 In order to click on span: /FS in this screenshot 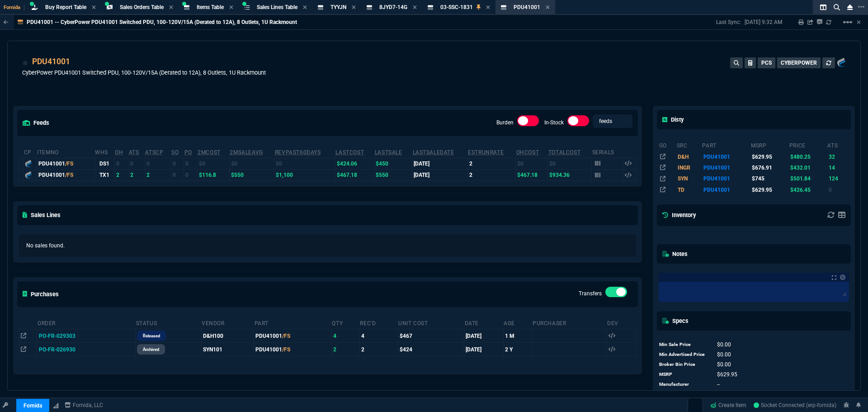, I will do `click(286, 337)`.